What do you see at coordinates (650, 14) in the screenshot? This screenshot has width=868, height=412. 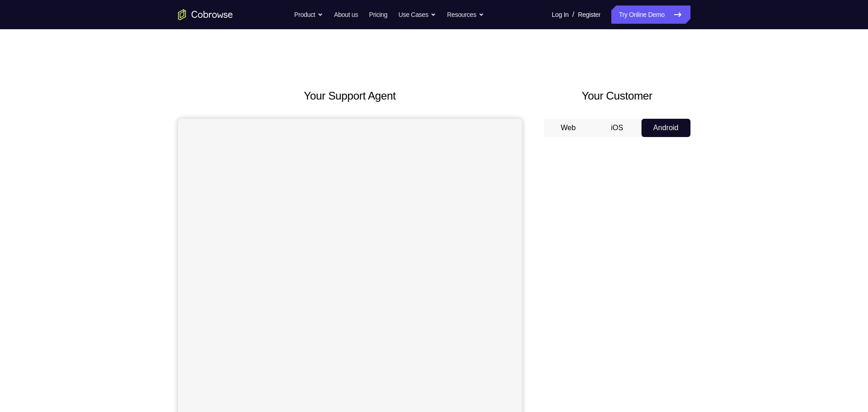 I see `a: Try Online Demo` at bounding box center [650, 14].